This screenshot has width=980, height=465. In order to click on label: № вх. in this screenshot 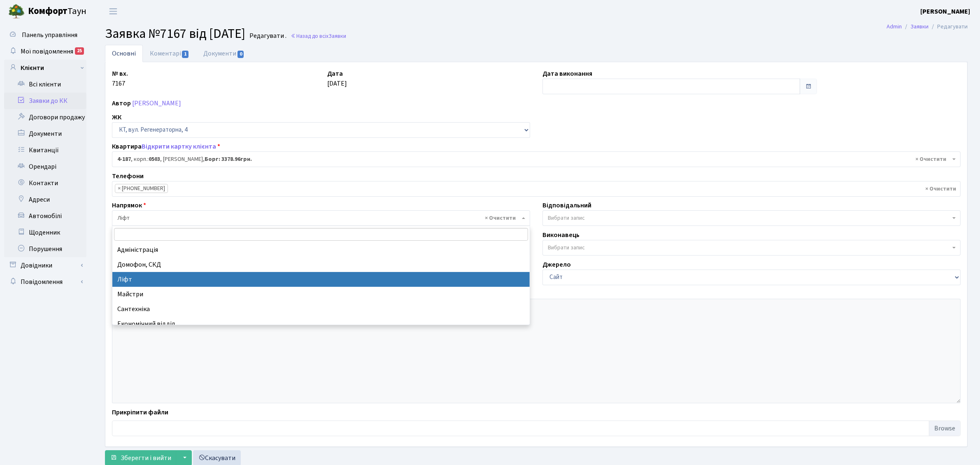, I will do `click(120, 74)`.